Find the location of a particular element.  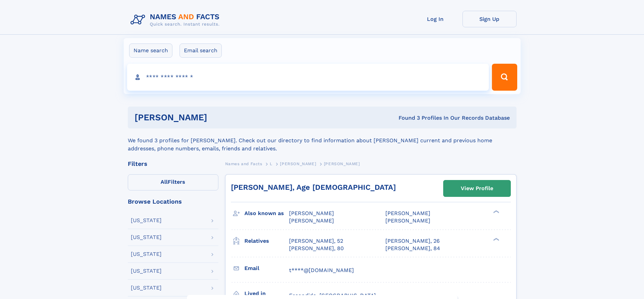

a: Sign Up is located at coordinates (489, 19).